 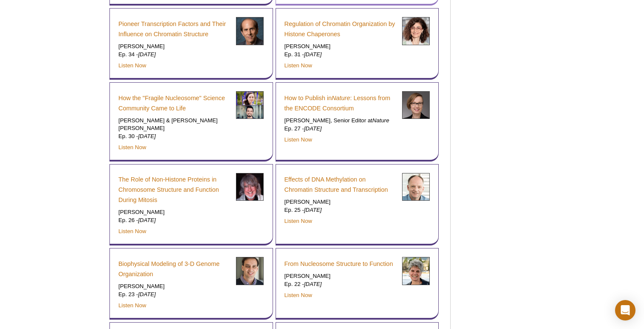 I want to click on a: How to Publish inNature: Lessons from the ENCODE Consortium, so click(x=340, y=103).